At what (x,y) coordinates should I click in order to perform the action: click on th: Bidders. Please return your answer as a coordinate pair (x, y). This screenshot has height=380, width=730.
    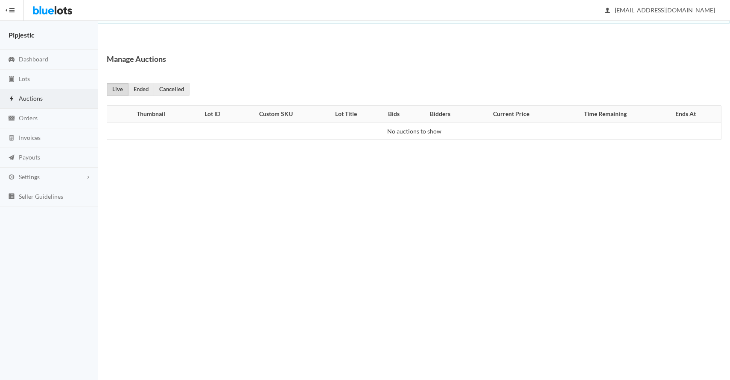
    Looking at the image, I should click on (440, 114).